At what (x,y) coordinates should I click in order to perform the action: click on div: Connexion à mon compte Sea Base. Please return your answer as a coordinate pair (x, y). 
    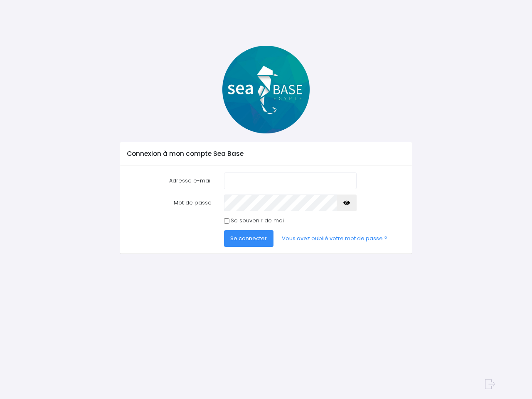
    Looking at the image, I should click on (266, 154).